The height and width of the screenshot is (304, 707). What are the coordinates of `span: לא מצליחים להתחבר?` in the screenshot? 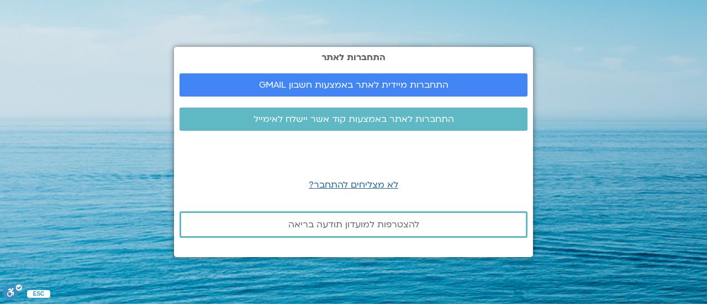 It's located at (354, 185).